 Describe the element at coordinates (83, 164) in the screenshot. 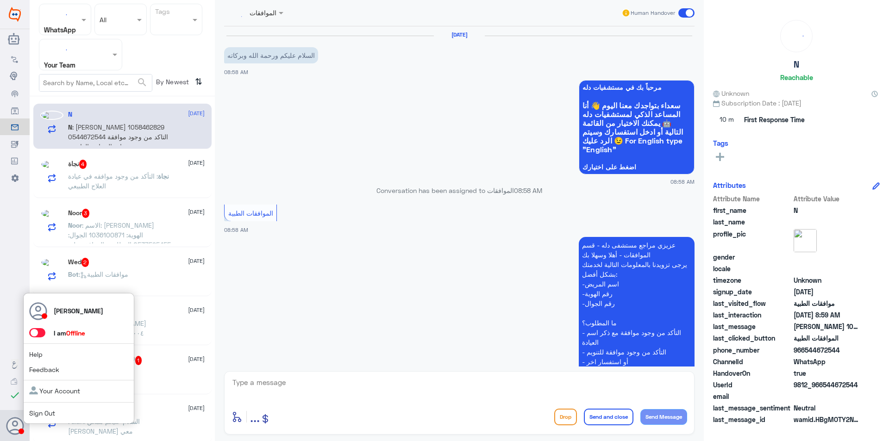

I see `span: 4` at that location.